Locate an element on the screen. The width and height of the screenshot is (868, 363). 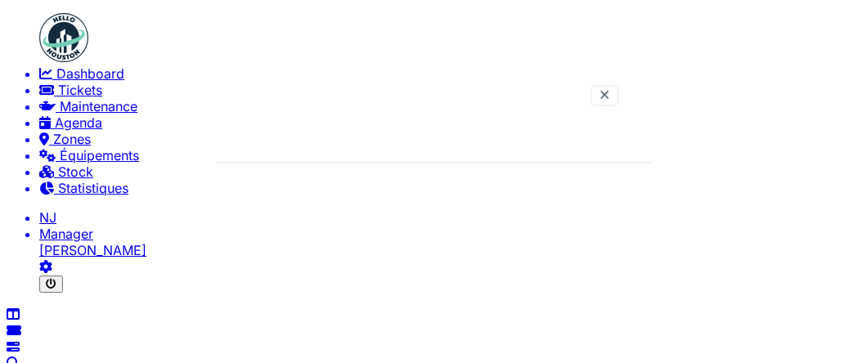
a: Maintenance is located at coordinates (450, 106).